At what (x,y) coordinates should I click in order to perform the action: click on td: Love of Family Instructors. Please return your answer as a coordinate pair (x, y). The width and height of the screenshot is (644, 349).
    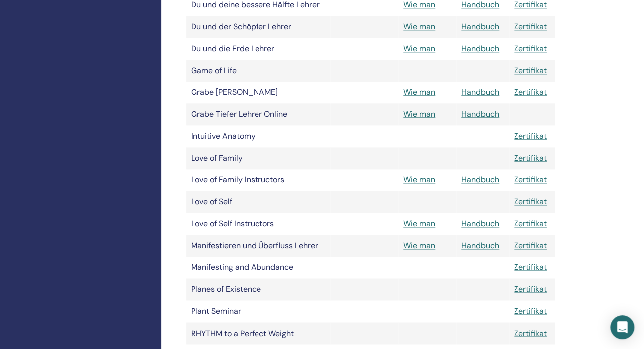
    Looking at the image, I should click on (259, 180).